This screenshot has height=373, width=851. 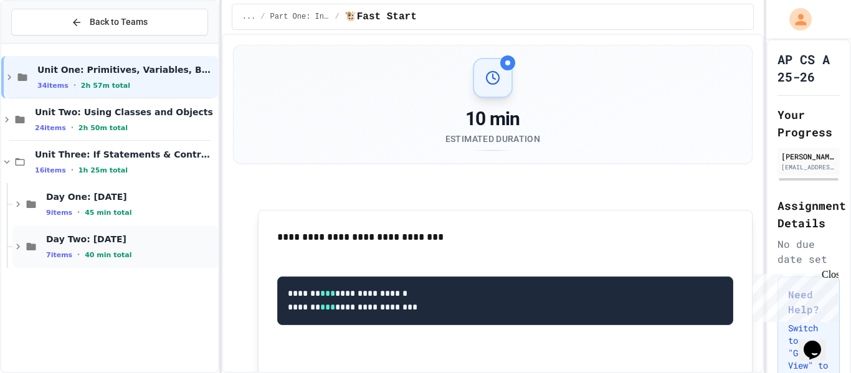 I want to click on span: 🐮Fast Start, so click(x=381, y=17).